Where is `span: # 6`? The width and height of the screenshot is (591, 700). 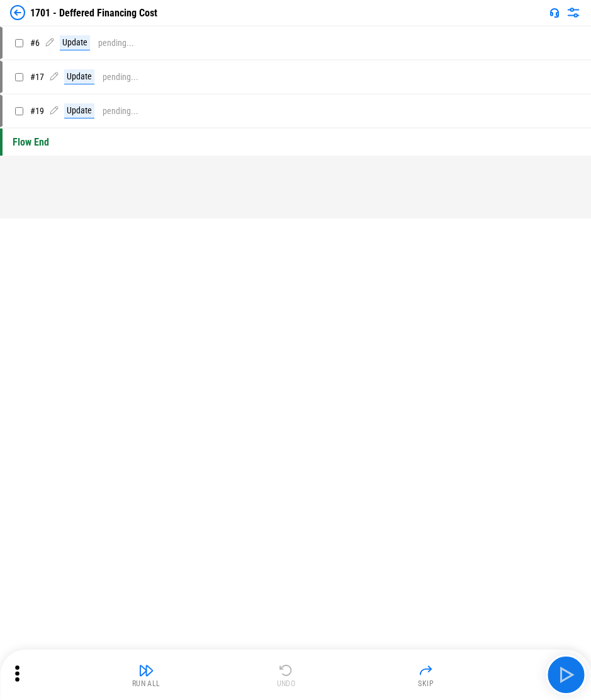 span: # 6 is located at coordinates (34, 43).